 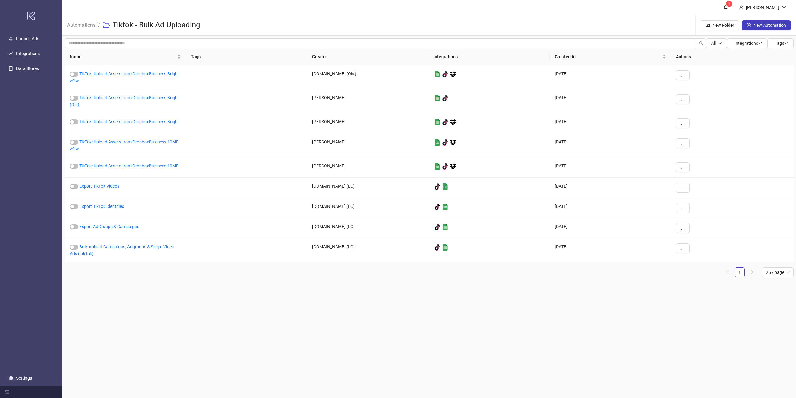 What do you see at coordinates (726, 7) in the screenshot?
I see `span: bell` at bounding box center [726, 7].